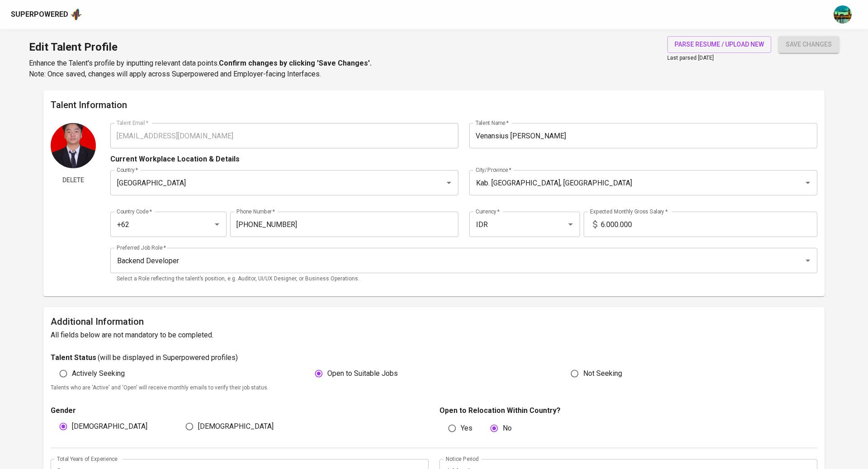 This screenshot has height=469, width=868. I want to click on span: Actively Seeking, so click(98, 373).